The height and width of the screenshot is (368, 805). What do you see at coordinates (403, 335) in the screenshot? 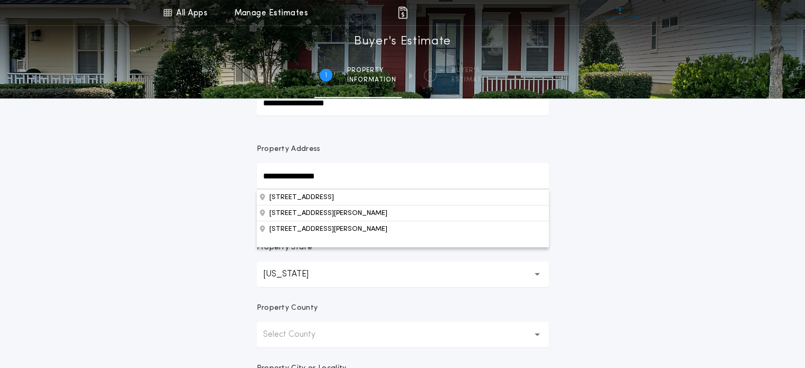
I see `button: Select County` at bounding box center [403, 335].